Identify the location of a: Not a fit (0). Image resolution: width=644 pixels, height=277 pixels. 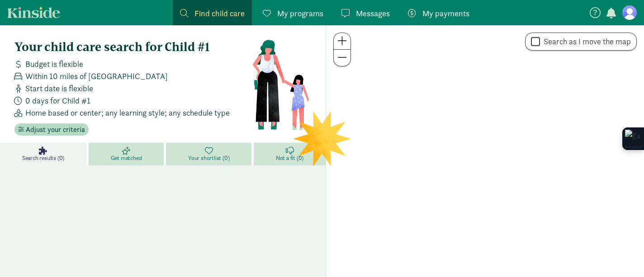
(290, 154).